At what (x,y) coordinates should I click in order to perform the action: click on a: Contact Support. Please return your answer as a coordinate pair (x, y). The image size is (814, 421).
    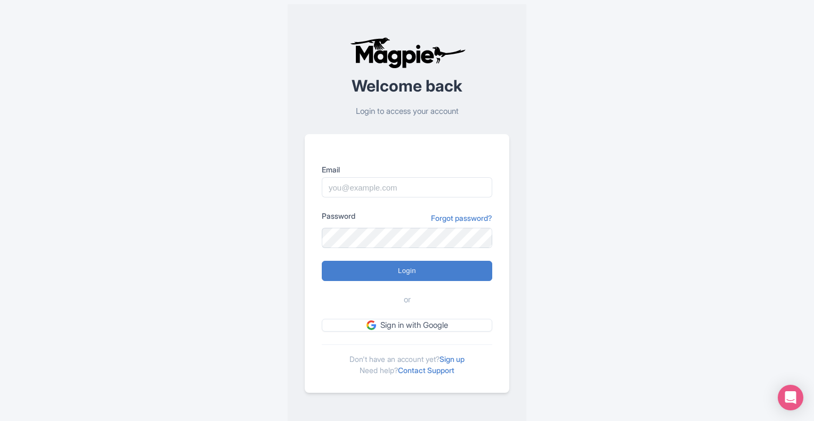
    Looking at the image, I should click on (426, 370).